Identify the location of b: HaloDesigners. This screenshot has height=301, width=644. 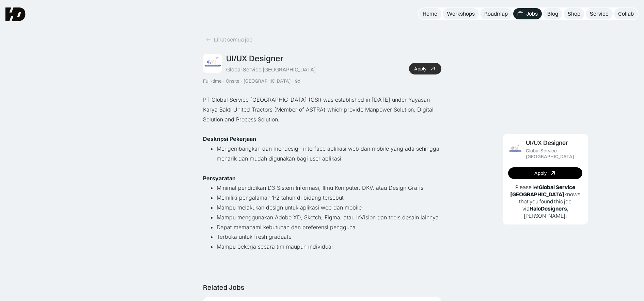
(548, 209).